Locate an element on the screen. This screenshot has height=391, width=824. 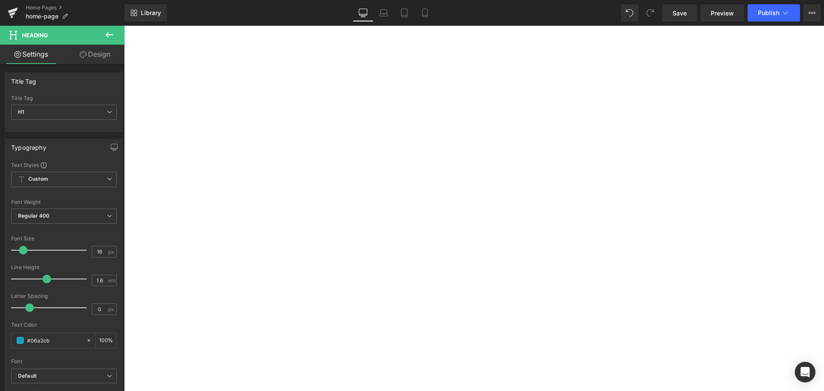
span: Publish is located at coordinates (769, 13).